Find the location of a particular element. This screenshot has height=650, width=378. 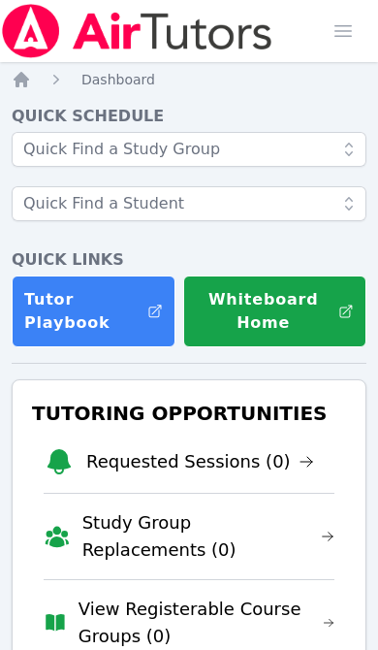

h4: Quick Links is located at coordinates (189, 260).